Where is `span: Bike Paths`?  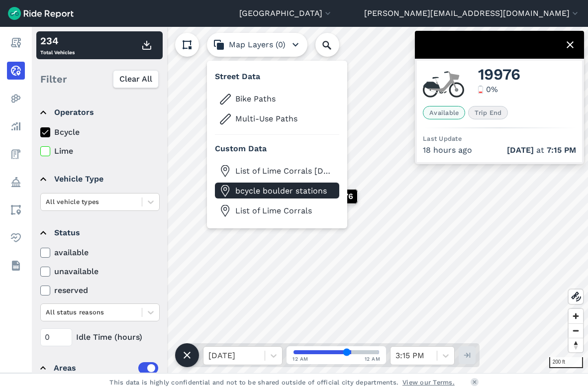 span: Bike Paths is located at coordinates (285, 99).